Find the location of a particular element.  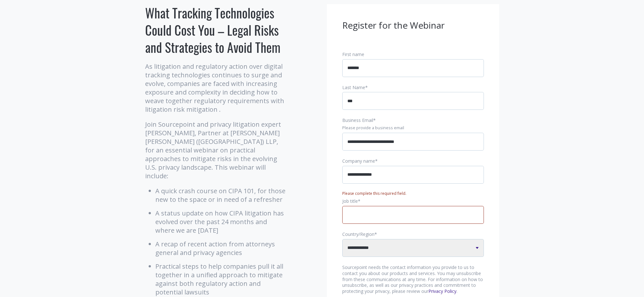

span: Country/Region is located at coordinates (358, 234).